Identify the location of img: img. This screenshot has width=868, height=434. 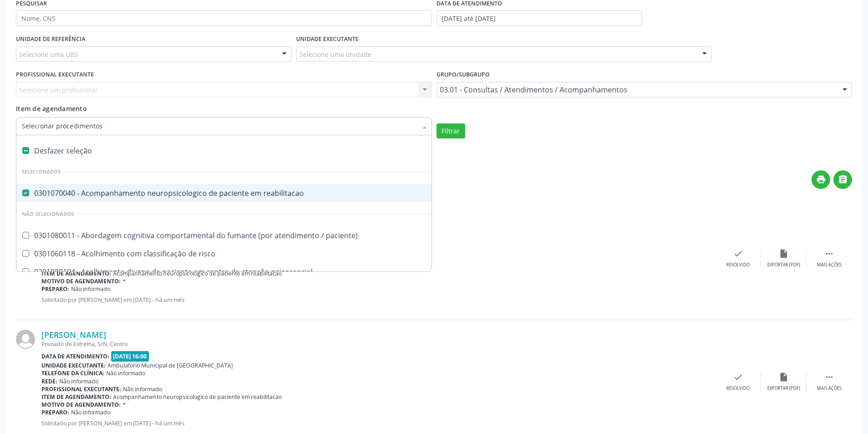
(26, 339).